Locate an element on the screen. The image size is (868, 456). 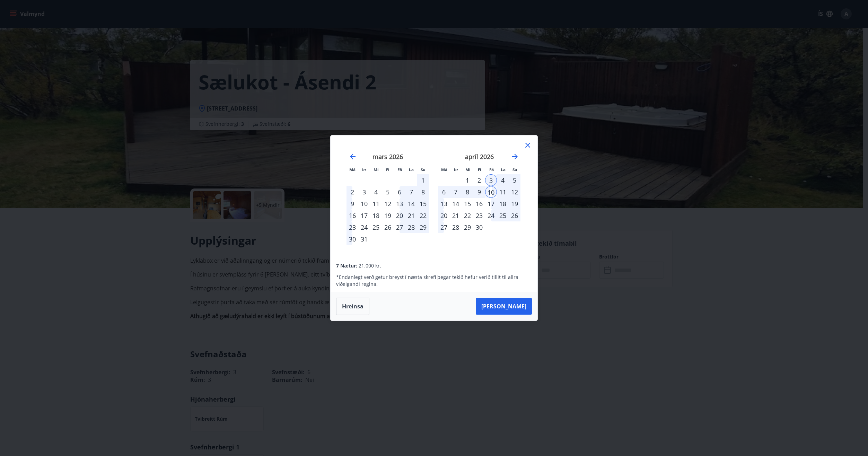
small: Má is located at coordinates (352, 169).